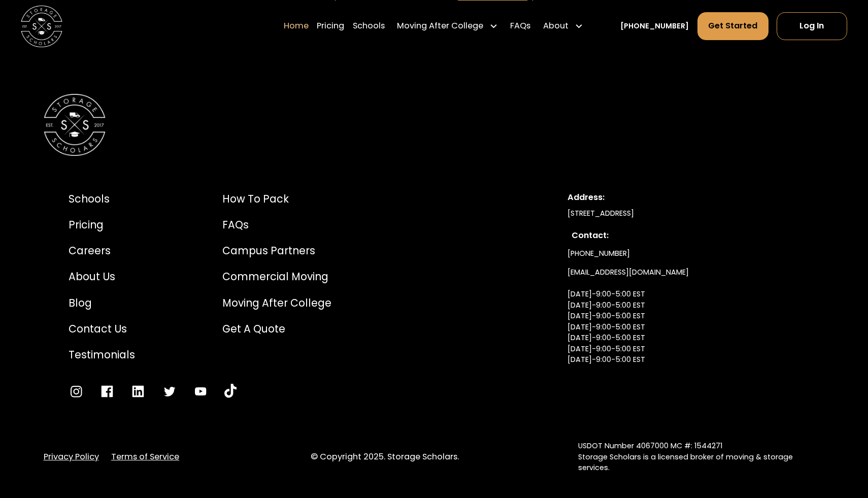 The height and width of the screenshot is (498, 868). I want to click on div: How to Pack, so click(276, 199).